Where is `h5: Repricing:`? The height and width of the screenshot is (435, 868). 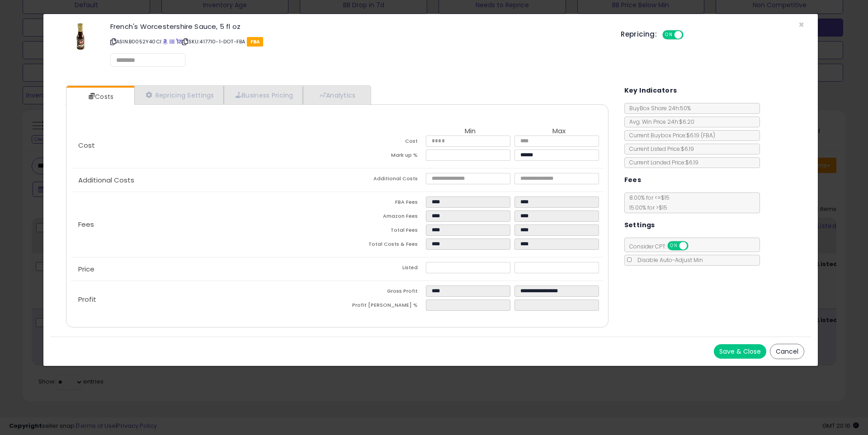
h5: Repricing: is located at coordinates (639, 34).